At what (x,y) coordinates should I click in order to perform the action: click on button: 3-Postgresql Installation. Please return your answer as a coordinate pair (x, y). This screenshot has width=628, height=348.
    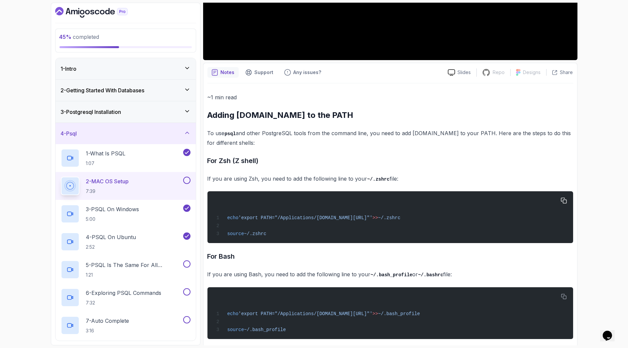
    Looking at the image, I should click on (126, 112).